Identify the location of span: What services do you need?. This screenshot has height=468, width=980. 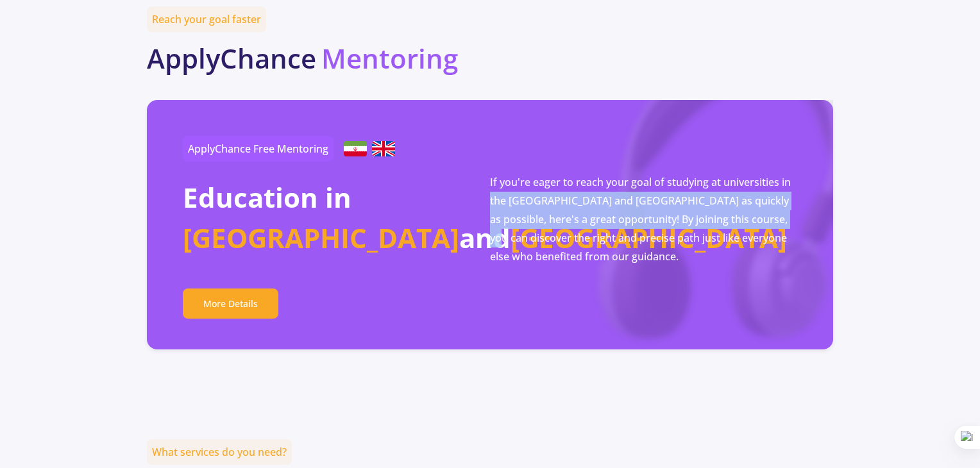
(220, 452).